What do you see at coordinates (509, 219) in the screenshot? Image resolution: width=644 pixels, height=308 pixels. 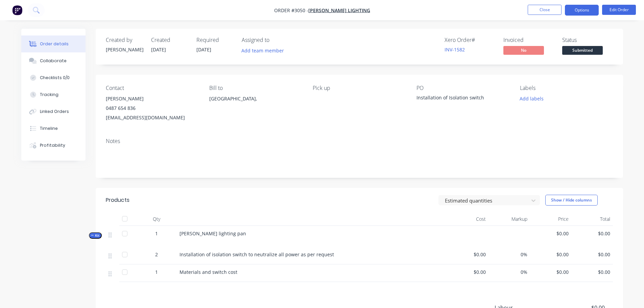 I see `div: Markup` at bounding box center [509, 219].